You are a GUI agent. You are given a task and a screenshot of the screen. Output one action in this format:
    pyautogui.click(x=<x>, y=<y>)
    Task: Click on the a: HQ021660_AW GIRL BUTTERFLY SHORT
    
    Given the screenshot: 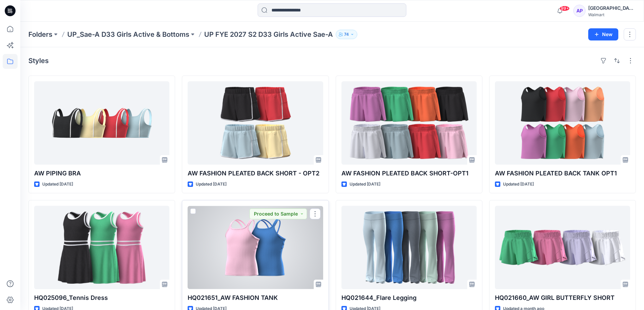 What is the action you would take?
    pyautogui.click(x=563, y=247)
    